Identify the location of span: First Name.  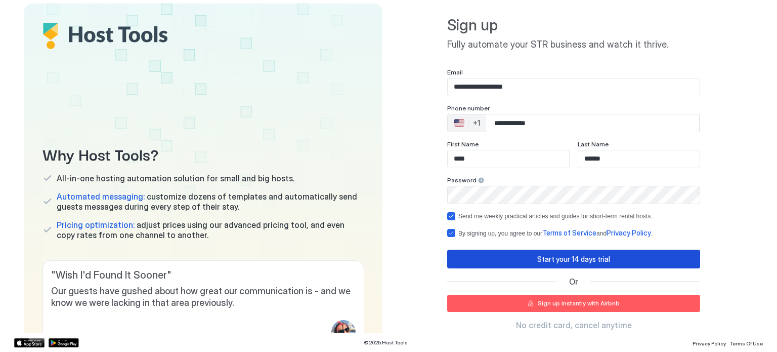
(463, 144).